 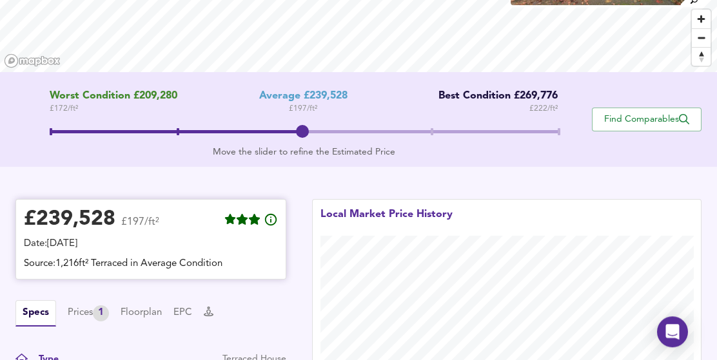 What do you see at coordinates (701, 38) in the screenshot?
I see `span: Zoom out` at bounding box center [701, 38].